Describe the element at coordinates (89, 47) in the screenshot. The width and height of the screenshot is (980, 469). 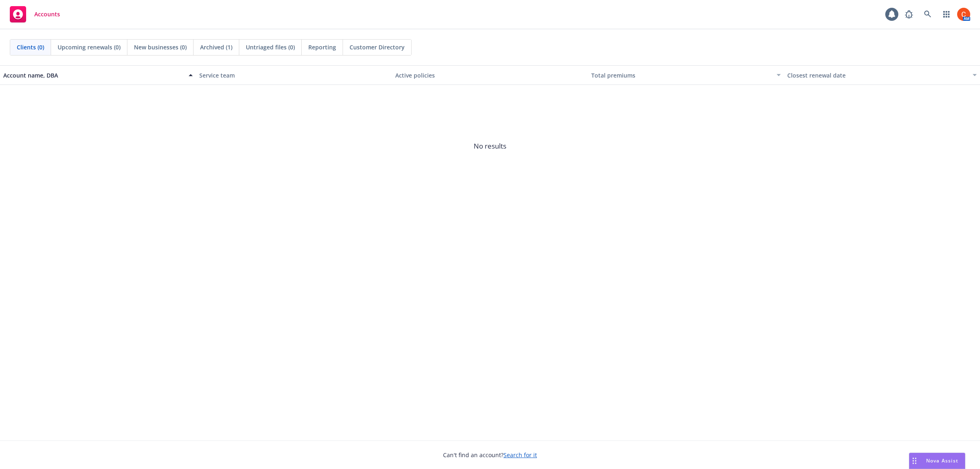
I see `span: Upcoming renewals (0)` at that location.